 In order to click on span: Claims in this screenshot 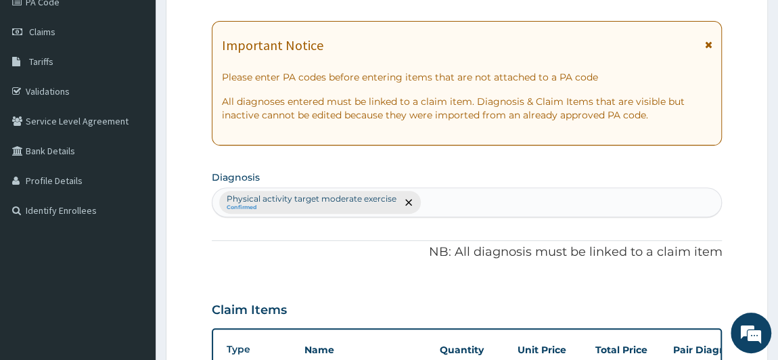, I will do `click(42, 32)`.